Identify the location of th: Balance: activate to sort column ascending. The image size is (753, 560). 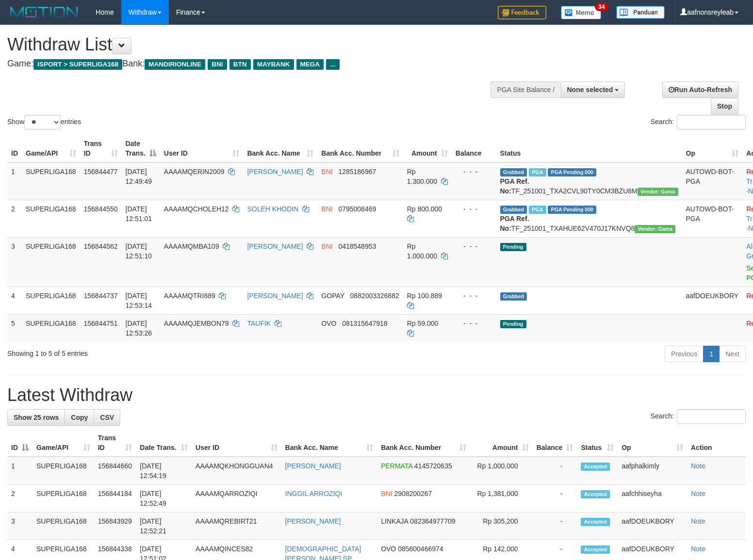
(555, 442).